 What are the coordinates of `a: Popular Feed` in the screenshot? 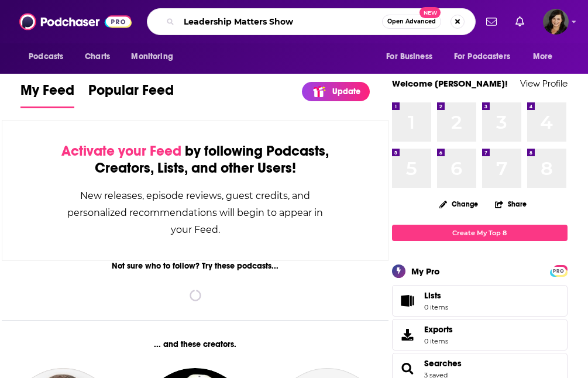 It's located at (131, 95).